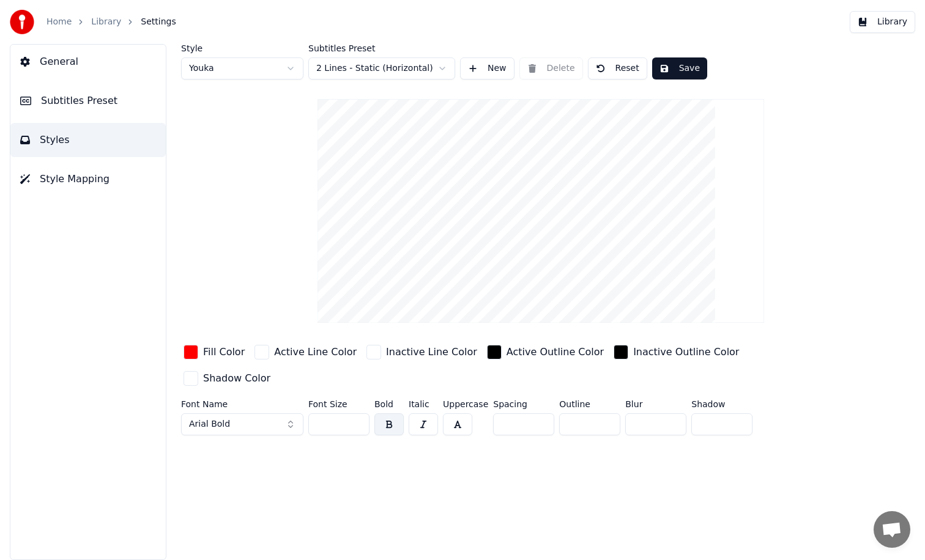 The image size is (925, 560). Describe the element at coordinates (305, 352) in the screenshot. I see `button: Active Line Color` at that location.